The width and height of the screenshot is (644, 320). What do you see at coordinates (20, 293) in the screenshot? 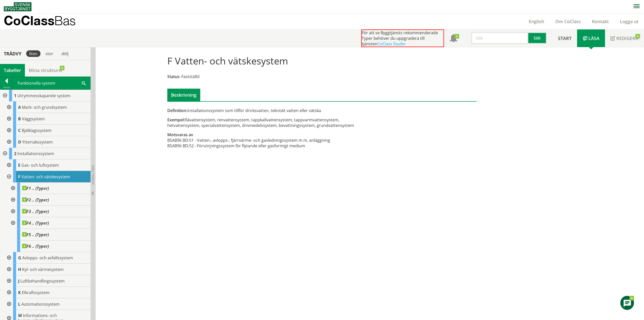
I see `span: K` at bounding box center [20, 293].